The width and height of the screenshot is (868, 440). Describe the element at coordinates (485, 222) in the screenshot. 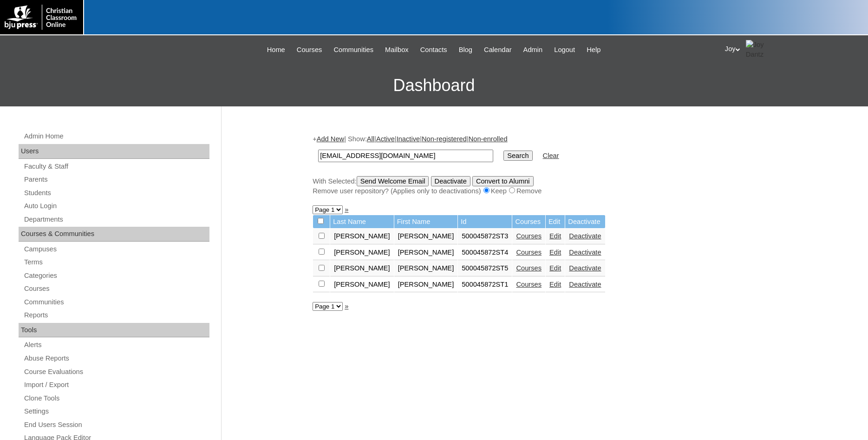

I see `td: Id` at that location.